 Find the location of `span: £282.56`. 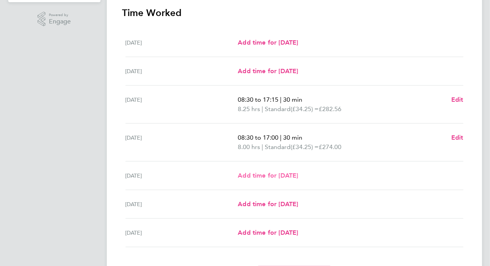

span: £282.56 is located at coordinates (330, 109).